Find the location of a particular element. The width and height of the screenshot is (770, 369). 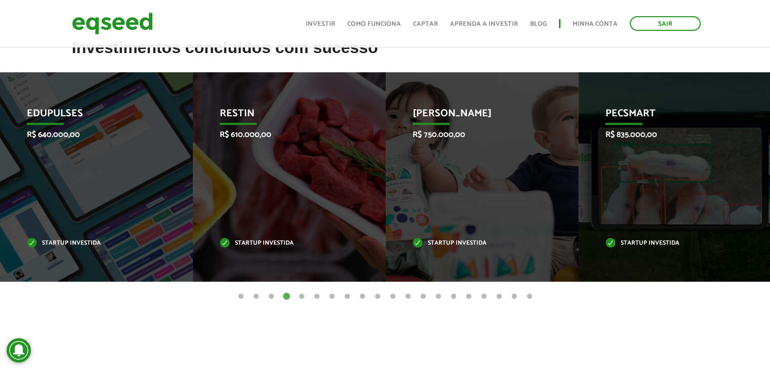

button: 5 of 20 is located at coordinates (302, 297).